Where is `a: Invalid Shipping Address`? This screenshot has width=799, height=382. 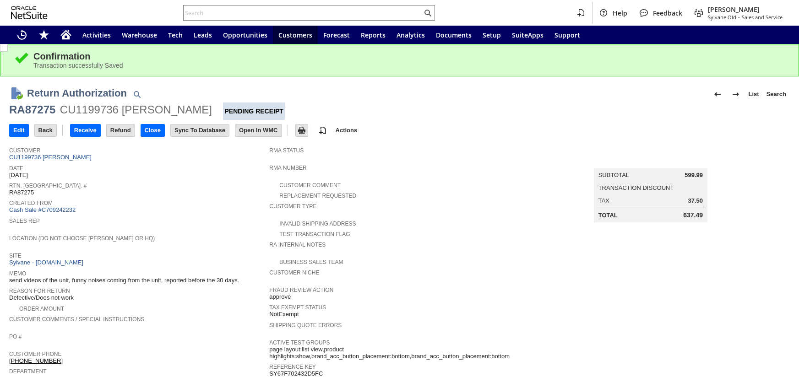
a: Invalid Shipping Address is located at coordinates (317, 224).